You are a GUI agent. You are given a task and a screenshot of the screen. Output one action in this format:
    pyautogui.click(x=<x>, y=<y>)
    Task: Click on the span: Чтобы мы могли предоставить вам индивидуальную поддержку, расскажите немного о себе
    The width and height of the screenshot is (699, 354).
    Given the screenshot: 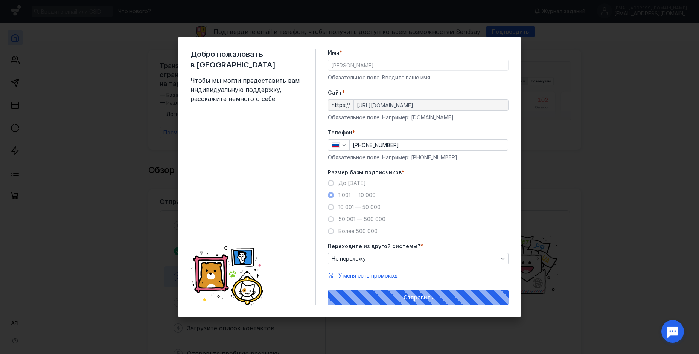 What is the action you would take?
    pyautogui.click(x=247, y=90)
    